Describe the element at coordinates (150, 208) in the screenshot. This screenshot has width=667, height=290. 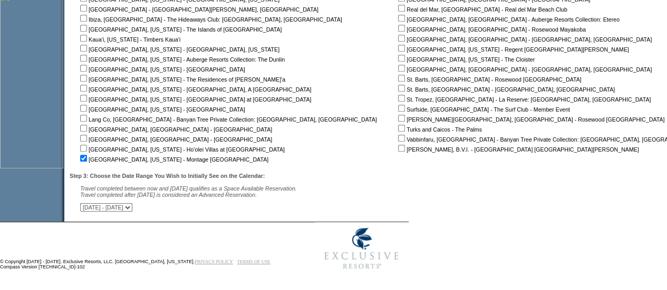
I see `input: Submit` at that location.